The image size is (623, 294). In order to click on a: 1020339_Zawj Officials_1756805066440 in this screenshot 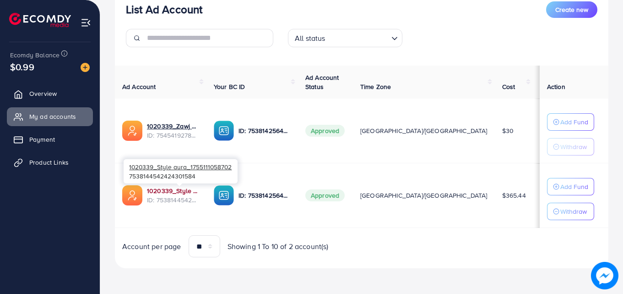, I will do `click(173, 126)`.